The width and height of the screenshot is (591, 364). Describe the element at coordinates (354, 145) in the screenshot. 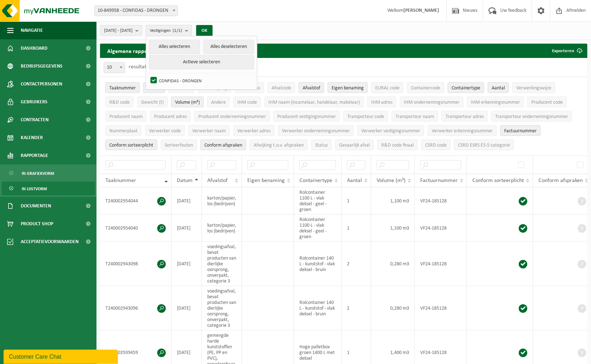

I see `button: Gevaarlijk afval : Activate to sort` at that location.